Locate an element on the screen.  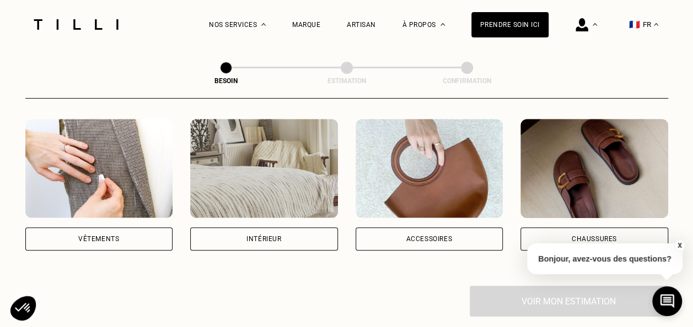
img: icône connexion is located at coordinates (581, 25).